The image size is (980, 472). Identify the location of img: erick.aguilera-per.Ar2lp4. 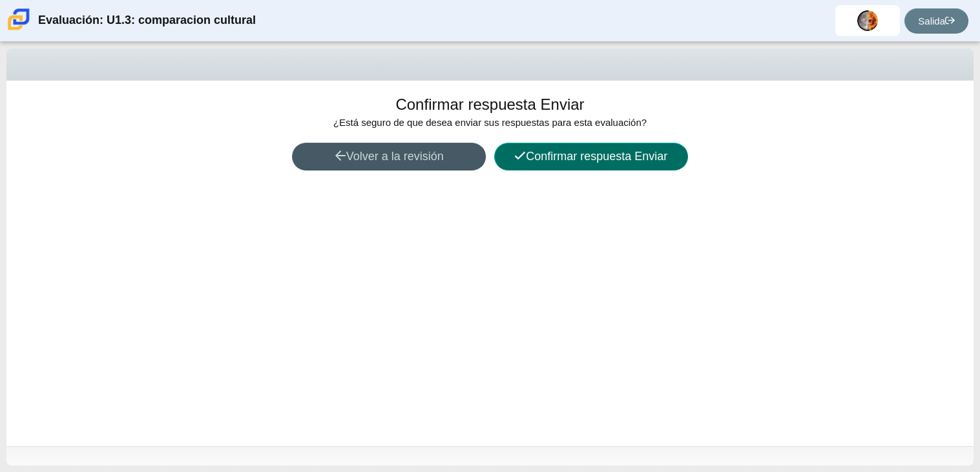
(868, 21).